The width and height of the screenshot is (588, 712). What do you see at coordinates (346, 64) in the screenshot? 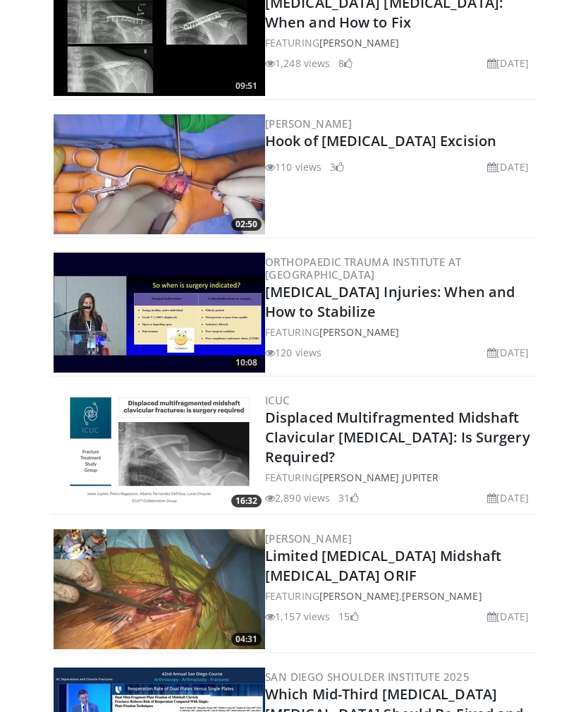
I see `li: 8` at bounding box center [346, 64].